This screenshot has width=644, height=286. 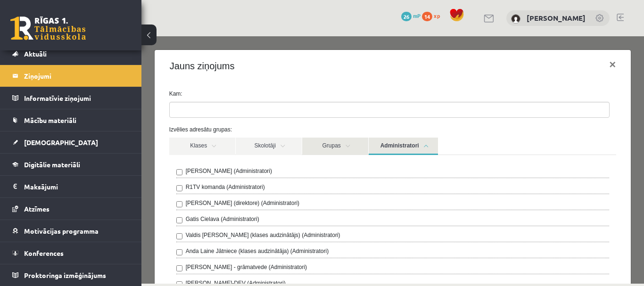 What do you see at coordinates (436, 16) in the screenshot?
I see `span: xp` at bounding box center [436, 16].